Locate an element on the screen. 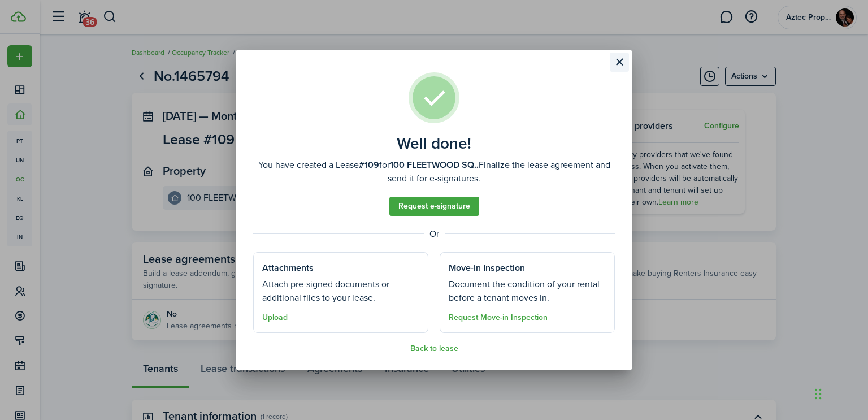 The image size is (868, 420). button: Close modal is located at coordinates (619, 63).